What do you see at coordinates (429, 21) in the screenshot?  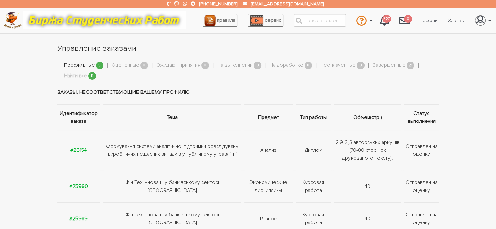 I see `a: График` at bounding box center [429, 21].